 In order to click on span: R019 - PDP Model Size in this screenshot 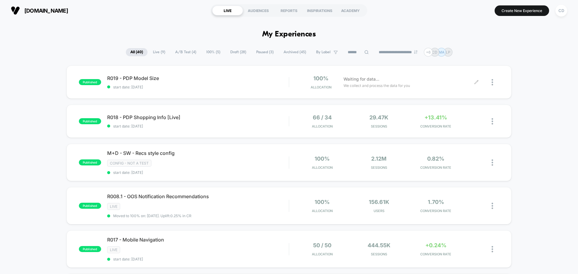, I will do `click(198, 78)`.